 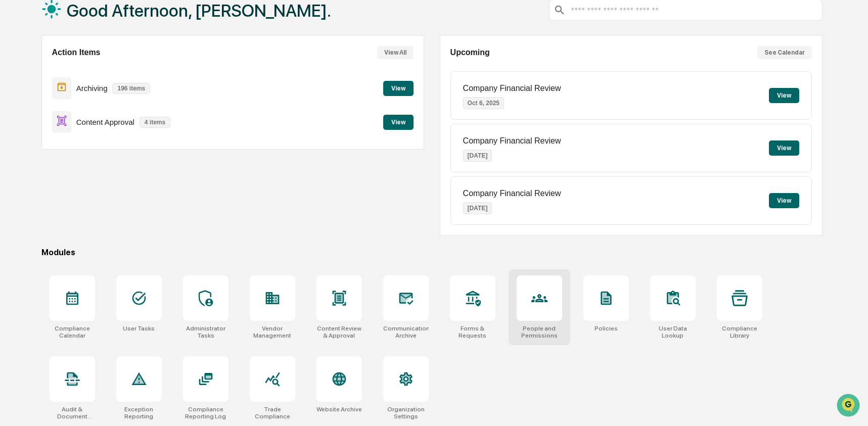 What do you see at coordinates (97, 29) in the screenshot?
I see `p: How can we help?` at bounding box center [97, 29].